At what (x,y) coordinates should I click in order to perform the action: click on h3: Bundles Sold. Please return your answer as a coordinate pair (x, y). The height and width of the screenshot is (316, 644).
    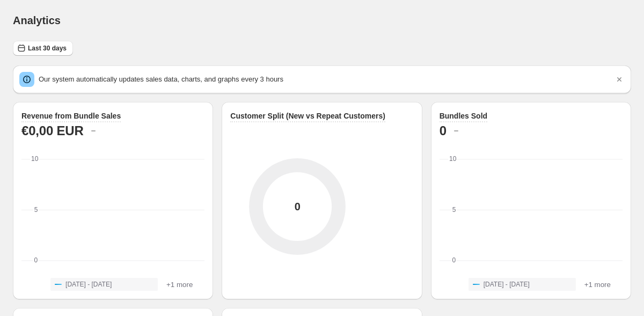
    Looking at the image, I should click on (463, 116).